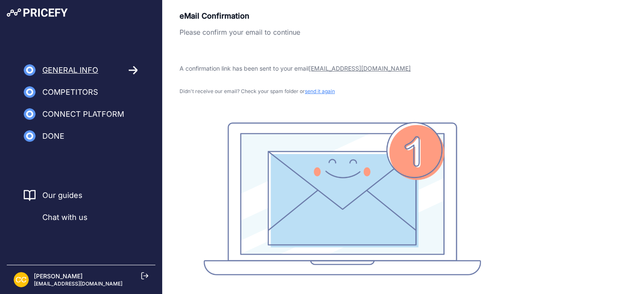 This screenshot has height=294, width=644. Describe the element at coordinates (342, 91) in the screenshot. I see `p: Didn't receive our email? Check your spam folder or` at that location.